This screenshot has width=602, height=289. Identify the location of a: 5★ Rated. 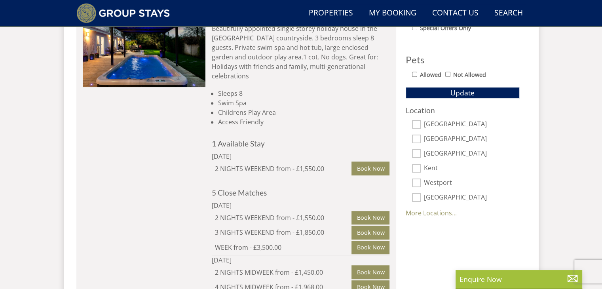
(144, 47).